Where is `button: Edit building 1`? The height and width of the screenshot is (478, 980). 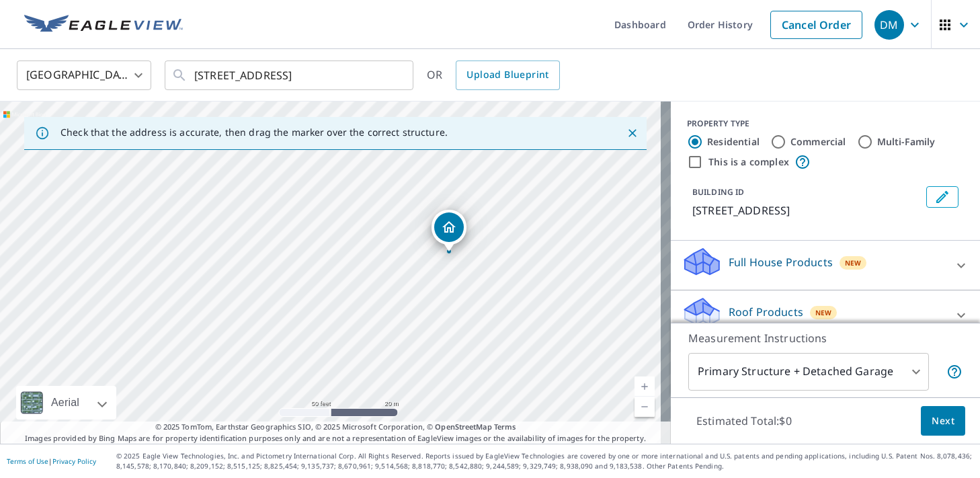
button: Edit building 1 is located at coordinates (942, 197).